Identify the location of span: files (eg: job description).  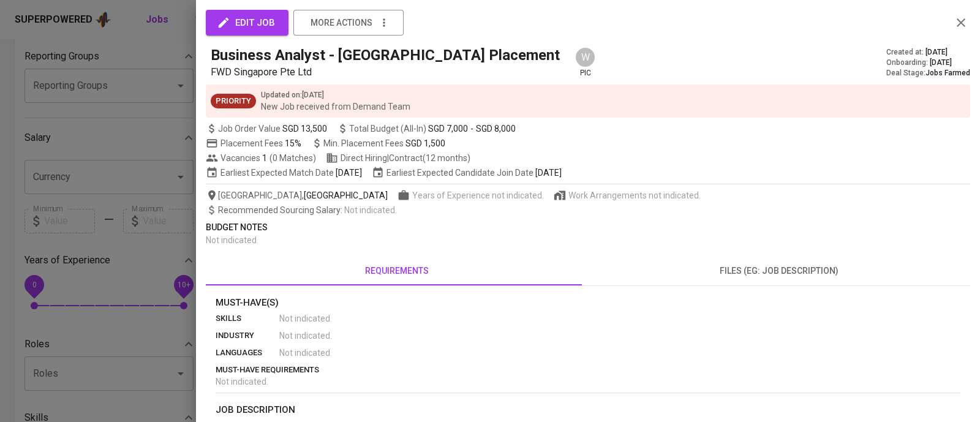
(779, 271).